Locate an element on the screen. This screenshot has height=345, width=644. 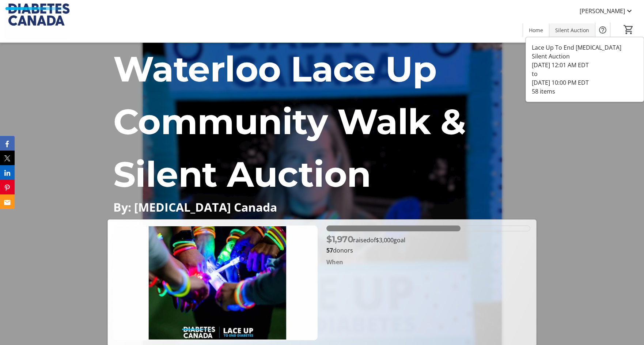
img: Diabetes Canada's Logo is located at coordinates (37, 21).